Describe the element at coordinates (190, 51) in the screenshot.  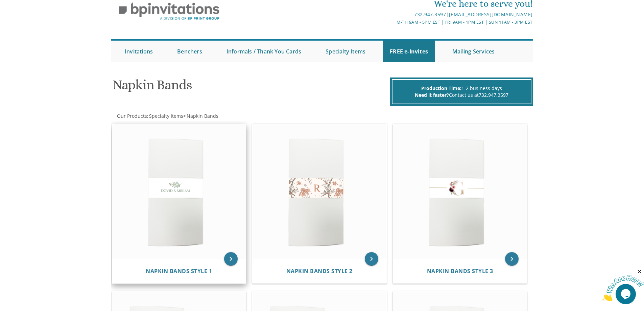
I see `a: Benchers` at that location.